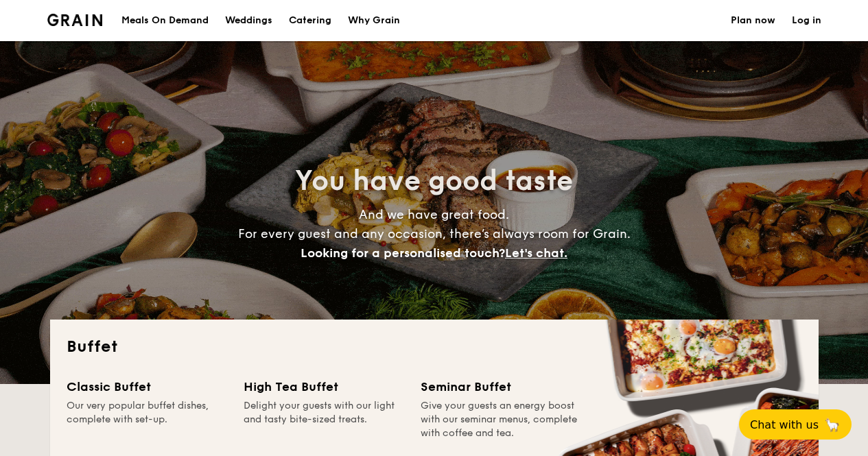  I want to click on a: Logotype, so click(75, 20).